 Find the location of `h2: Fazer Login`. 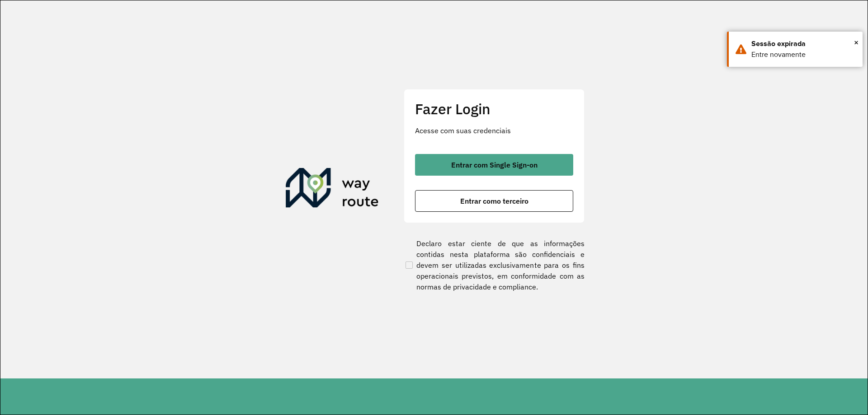

h2: Fazer Login is located at coordinates (494, 109).